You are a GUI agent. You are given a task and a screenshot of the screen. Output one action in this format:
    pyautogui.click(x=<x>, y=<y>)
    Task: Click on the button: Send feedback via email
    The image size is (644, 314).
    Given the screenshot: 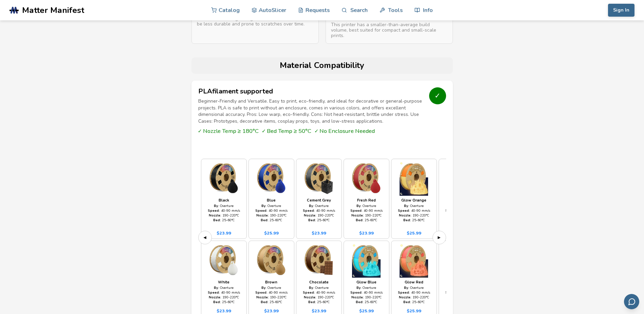 What is the action you would take?
    pyautogui.click(x=631, y=301)
    